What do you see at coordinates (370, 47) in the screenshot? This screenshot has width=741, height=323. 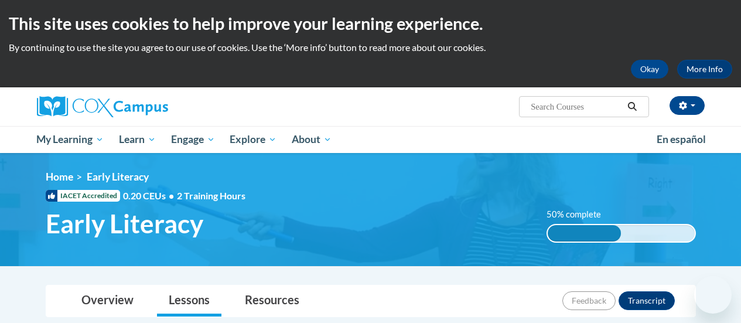 I see `p: By continuing to use the site you agree to our use of cookies. Use the ‘More info’ button to read...` at bounding box center [370, 47].